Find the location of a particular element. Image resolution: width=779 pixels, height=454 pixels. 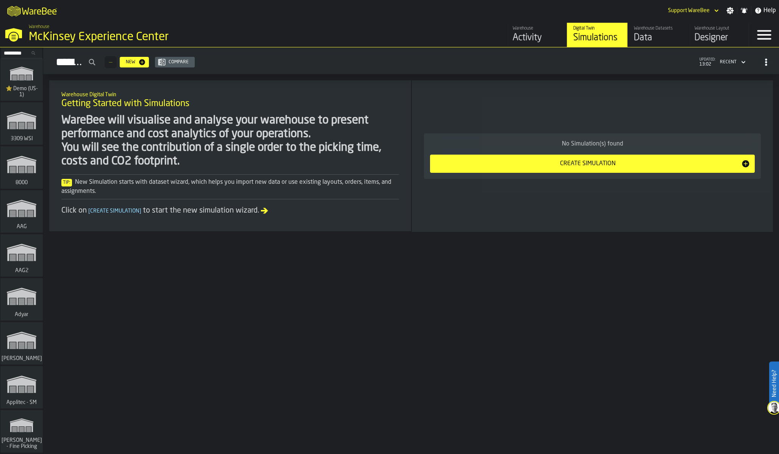

span: Getting Started with Simulations is located at coordinates (125, 104).